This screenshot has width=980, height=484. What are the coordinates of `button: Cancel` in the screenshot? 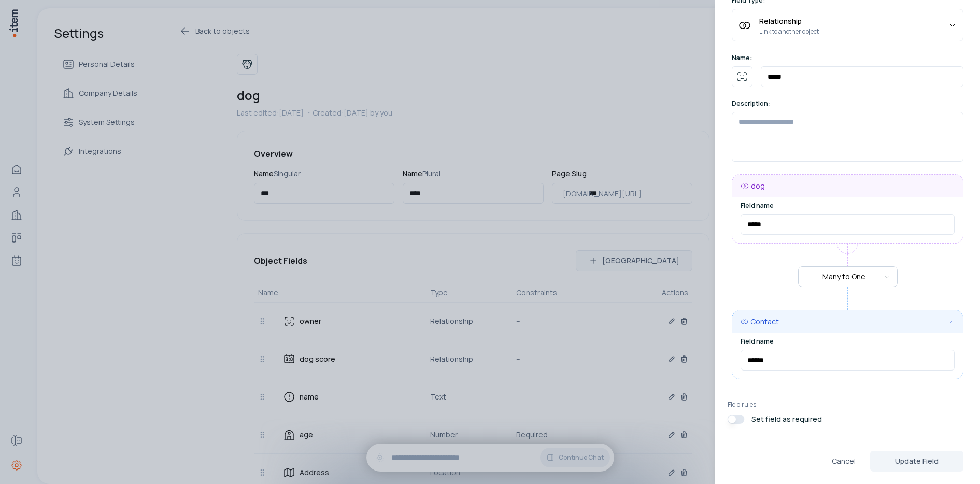 It's located at (844, 461).